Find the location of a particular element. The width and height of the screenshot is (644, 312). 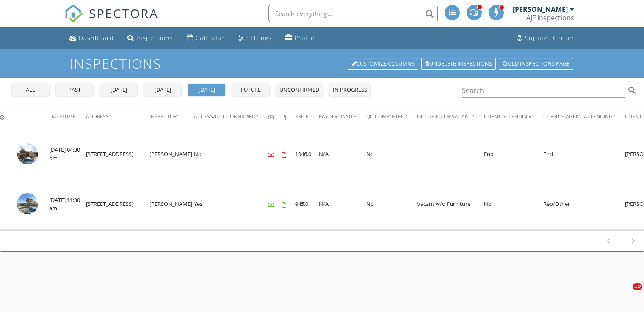

span: Inspector is located at coordinates (163, 116).